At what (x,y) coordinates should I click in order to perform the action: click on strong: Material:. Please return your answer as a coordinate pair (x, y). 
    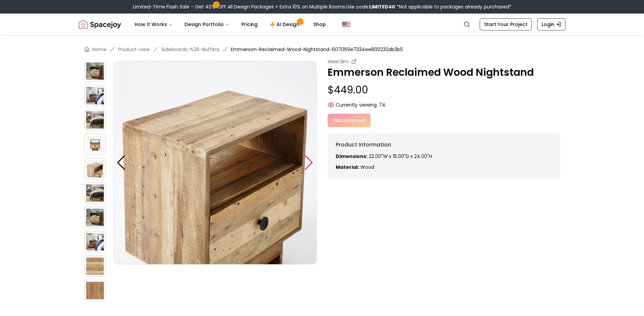
    Looking at the image, I should click on (347, 167).